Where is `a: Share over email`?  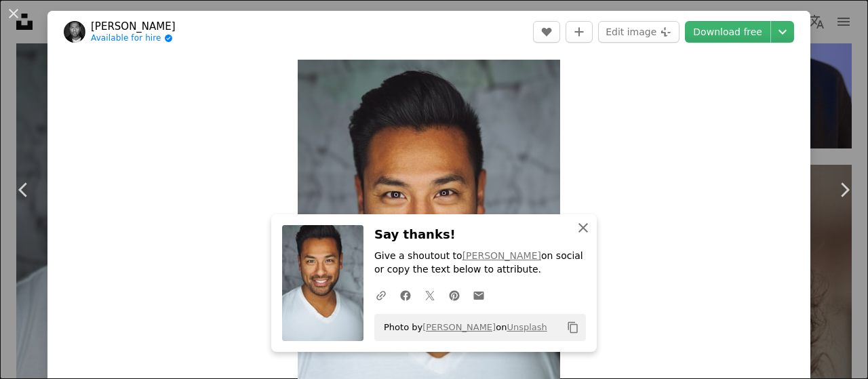 a: Share over email is located at coordinates (479, 295).